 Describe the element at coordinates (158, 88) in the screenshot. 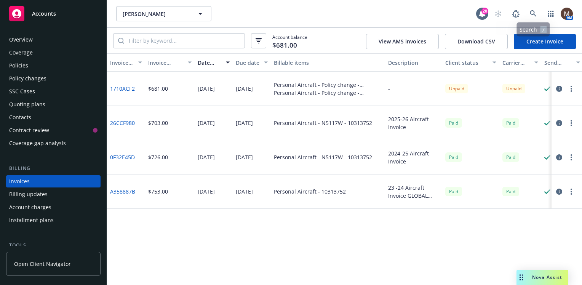

I see `div: $681.00` at that location.